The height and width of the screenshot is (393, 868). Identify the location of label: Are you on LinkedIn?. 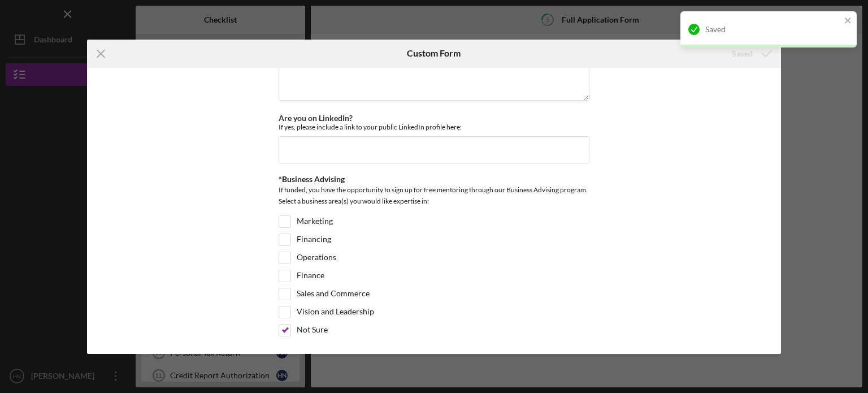
(315, 118).